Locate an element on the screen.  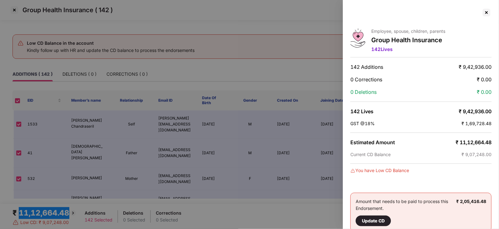
span: ₹ 9,07,248.00 is located at coordinates (477, 154).